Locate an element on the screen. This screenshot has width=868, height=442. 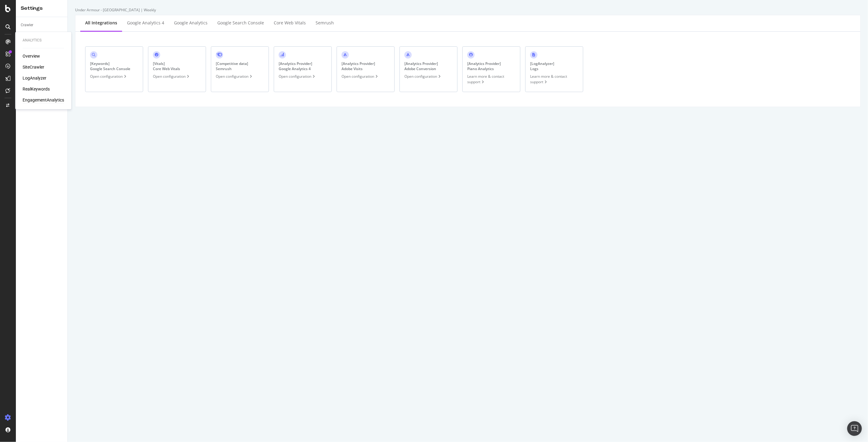
div: [ Competitive data ] Semrush is located at coordinates (232, 67).